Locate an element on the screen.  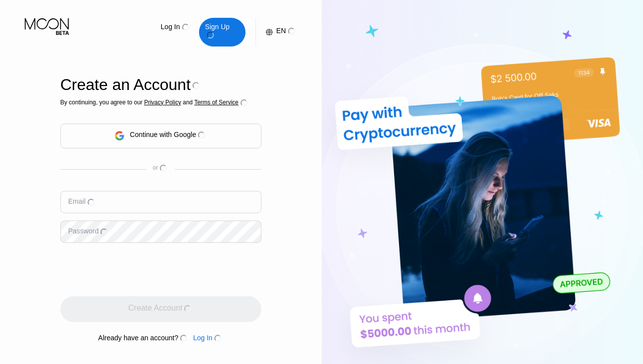
span: and is located at coordinates (187, 102).